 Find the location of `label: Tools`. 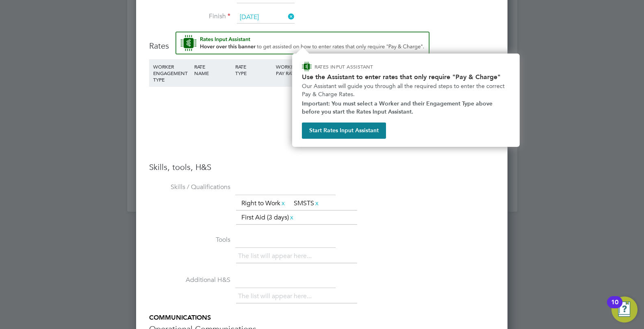

label: Tools is located at coordinates (190, 240).